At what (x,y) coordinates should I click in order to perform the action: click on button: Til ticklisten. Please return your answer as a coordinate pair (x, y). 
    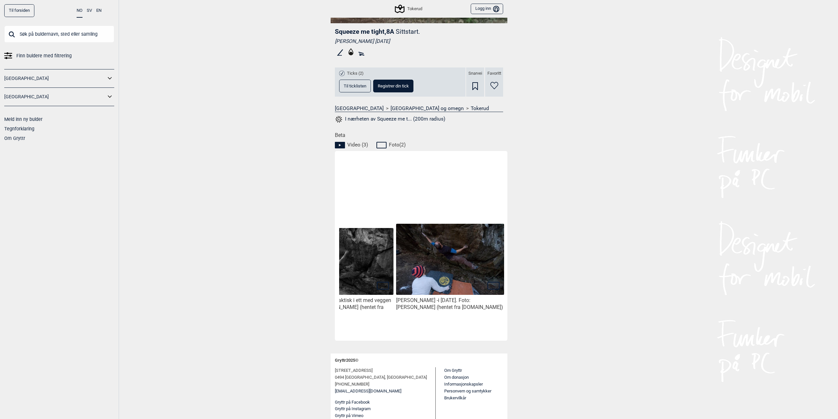
    Looking at the image, I should click on (355, 86).